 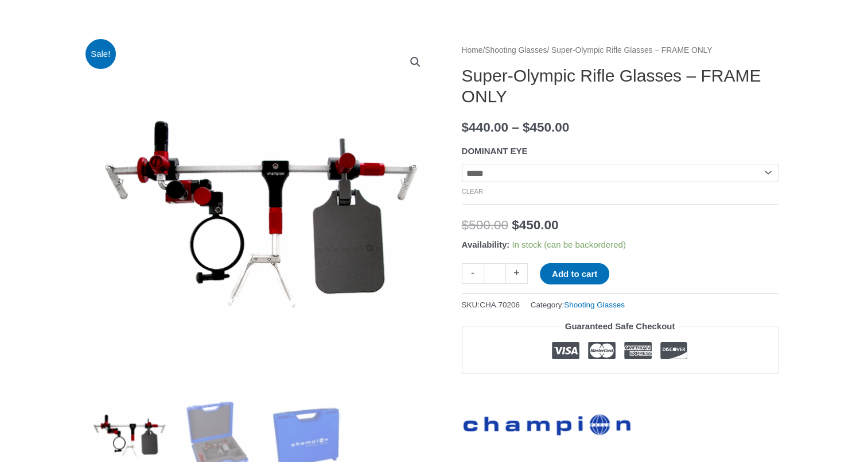 I want to click on h1: Super-Olympic Rifle Glasses – FRAME ONLY, so click(x=620, y=86).